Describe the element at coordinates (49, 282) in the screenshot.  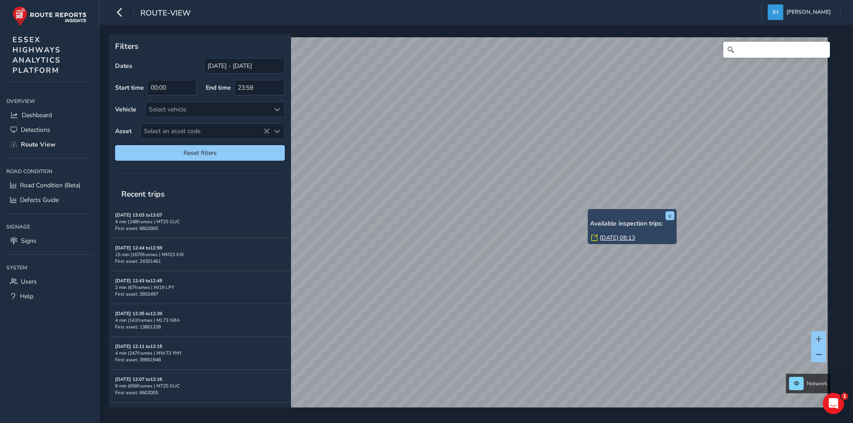
I see `a: Users` at that location.